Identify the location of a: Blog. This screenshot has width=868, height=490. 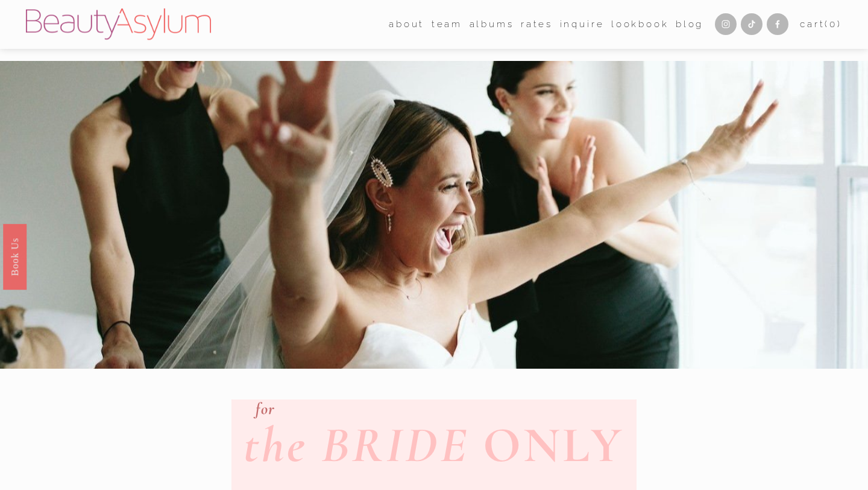
(690, 24).